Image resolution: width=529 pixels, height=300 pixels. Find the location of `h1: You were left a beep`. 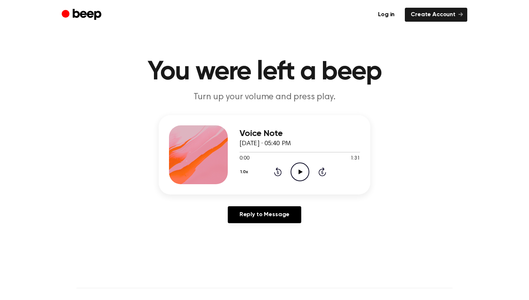

h1: You were left a beep is located at coordinates (264, 72).